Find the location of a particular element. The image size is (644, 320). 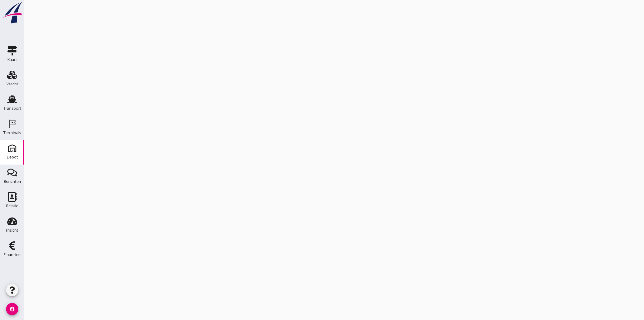

div: Kaart is located at coordinates (12, 59).